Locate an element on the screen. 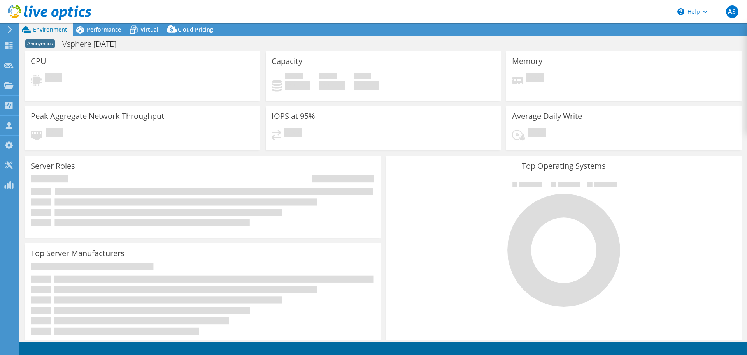 Image resolution: width=747 pixels, height=355 pixels. span: Virtual is located at coordinates (149, 29).